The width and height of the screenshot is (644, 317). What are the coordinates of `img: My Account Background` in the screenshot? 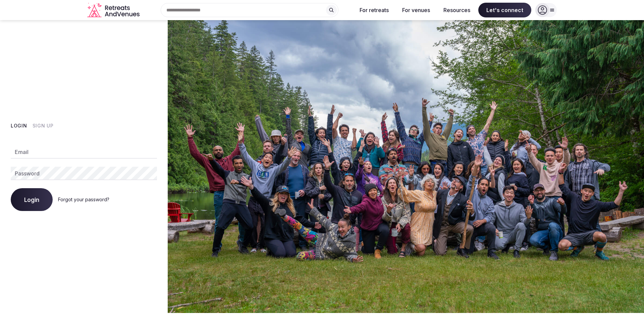 It's located at (406, 166).